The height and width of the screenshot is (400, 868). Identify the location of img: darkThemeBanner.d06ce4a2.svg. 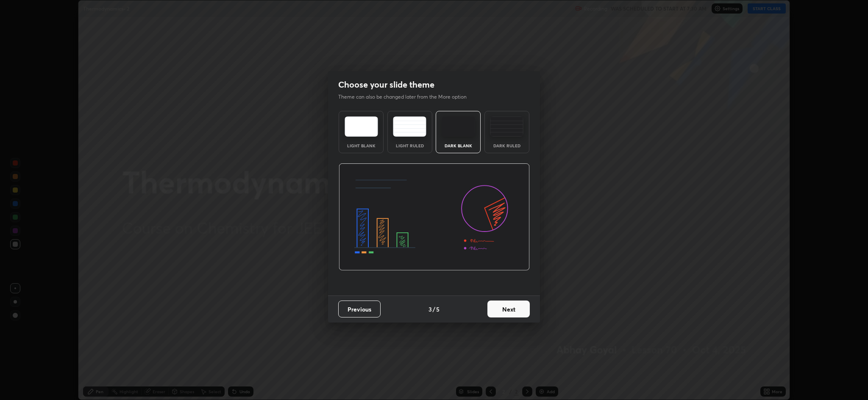
(434, 217).